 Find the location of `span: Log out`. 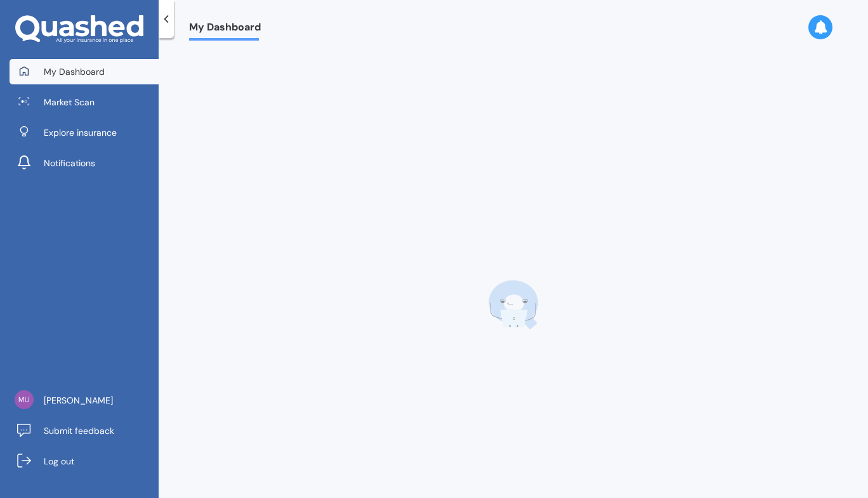

span: Log out is located at coordinates (59, 461).